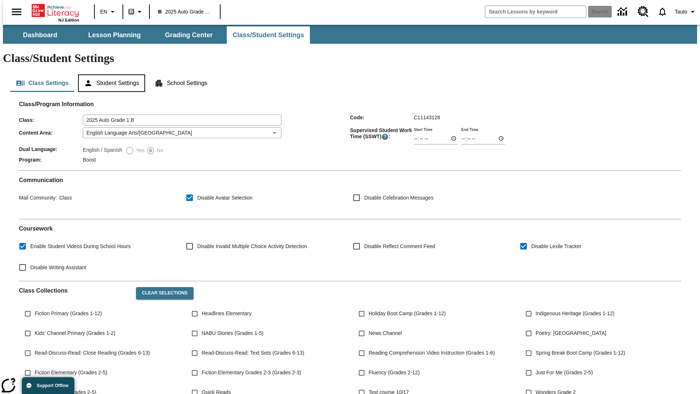  I want to click on span: NABU Stories (Grades 1-5), so click(233, 333).